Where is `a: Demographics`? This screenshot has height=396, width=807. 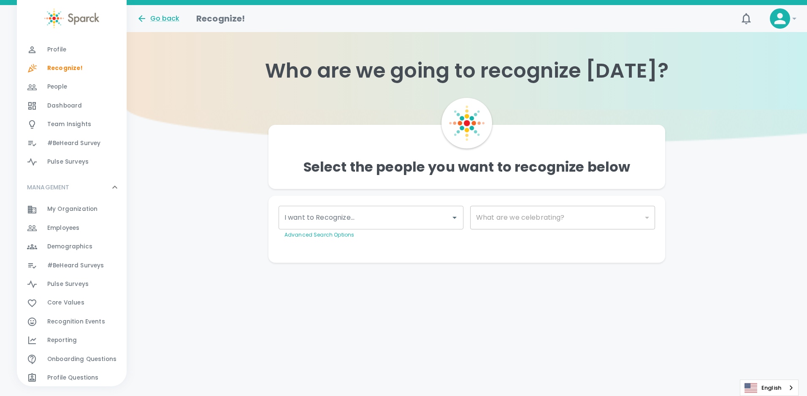 a: Demographics is located at coordinates (72, 247).